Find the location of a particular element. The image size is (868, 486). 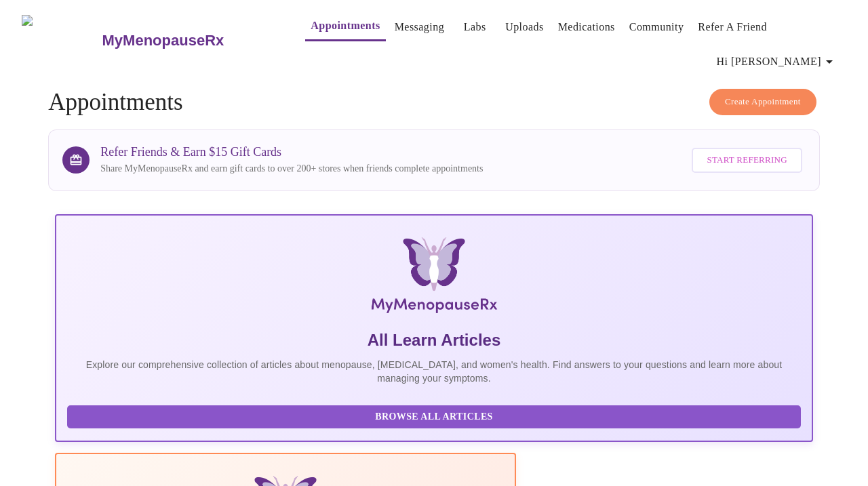

button: Labs is located at coordinates (474, 27).